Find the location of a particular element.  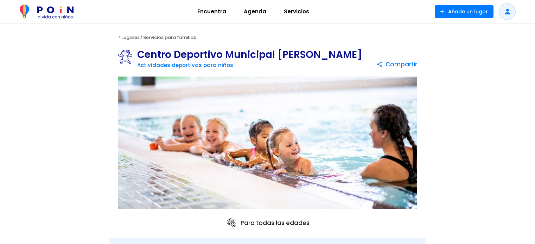

img: Centro Deportivo Municipal Fuente del Berro is located at coordinates (268, 143).